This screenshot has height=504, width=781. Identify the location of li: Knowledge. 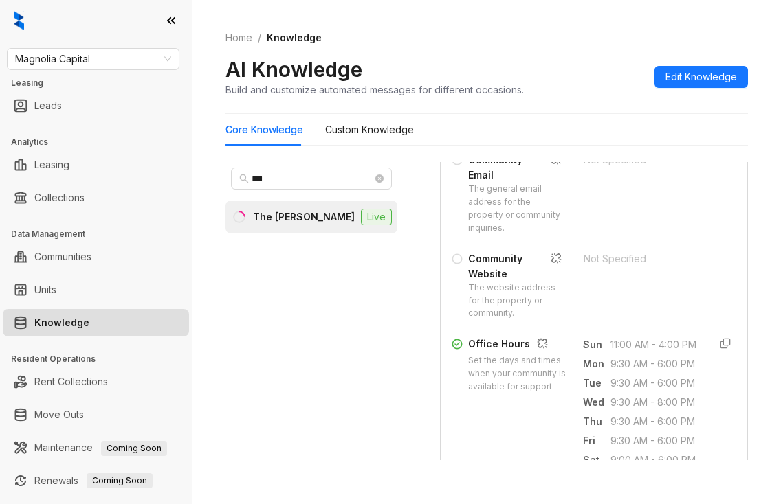
(96, 323).